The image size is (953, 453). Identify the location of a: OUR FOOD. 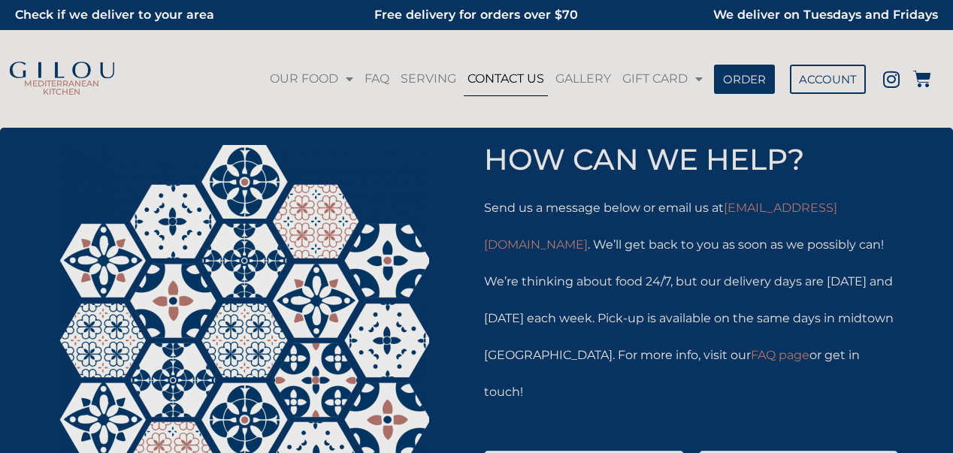
(311, 79).